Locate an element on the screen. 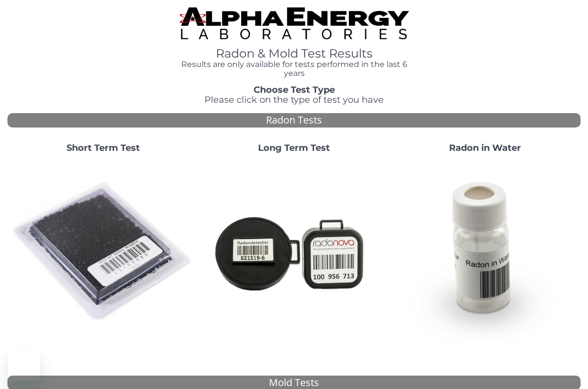 This screenshot has height=389, width=588. h4: Results are only available for tests performed in the last 6 years is located at coordinates (294, 68).